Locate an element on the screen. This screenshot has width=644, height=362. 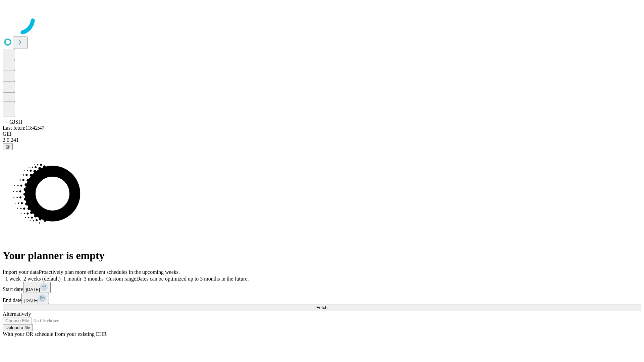
div: Start date is located at coordinates (322, 288).